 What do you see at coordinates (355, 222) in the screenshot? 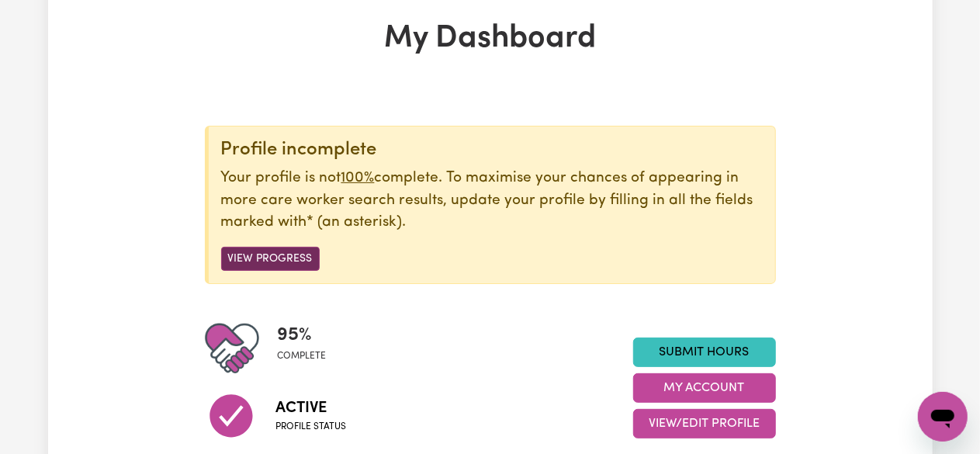
I see `span: an asterisk` at bounding box center [355, 222].